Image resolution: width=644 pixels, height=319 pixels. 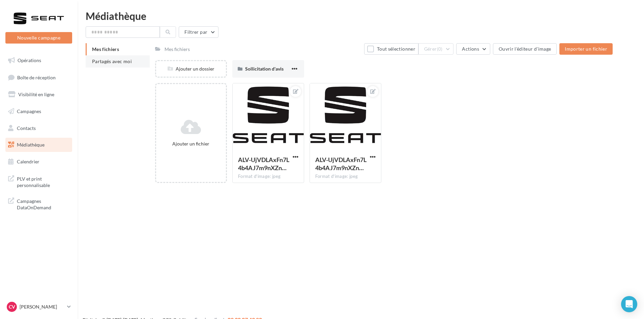 What do you see at coordinates (39, 60) in the screenshot?
I see `a: Opérations` at bounding box center [39, 60].